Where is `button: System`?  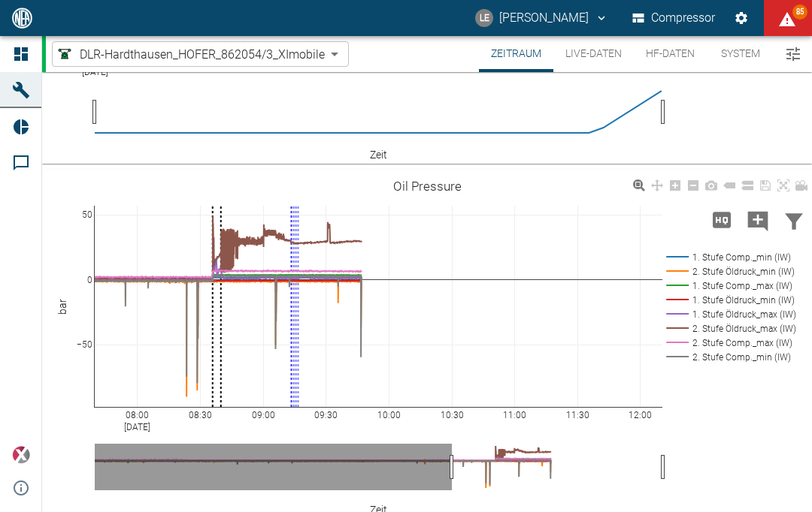 button: System is located at coordinates (741, 54).